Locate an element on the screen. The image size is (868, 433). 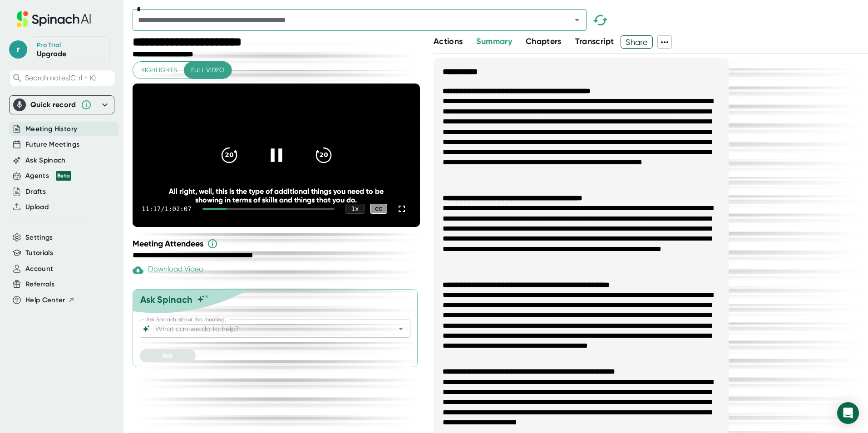
button: Agents Beta is located at coordinates (48, 176).